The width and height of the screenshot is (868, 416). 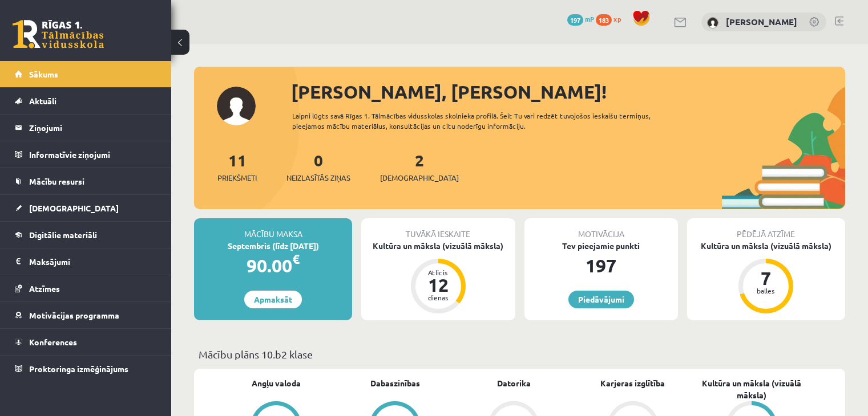 I want to click on a: Konferences, so click(x=86, y=342).